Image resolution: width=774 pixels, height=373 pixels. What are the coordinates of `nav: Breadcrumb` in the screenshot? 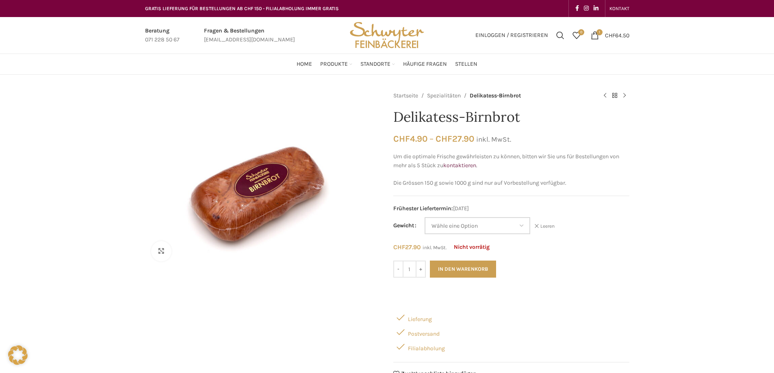 It's located at (492, 96).